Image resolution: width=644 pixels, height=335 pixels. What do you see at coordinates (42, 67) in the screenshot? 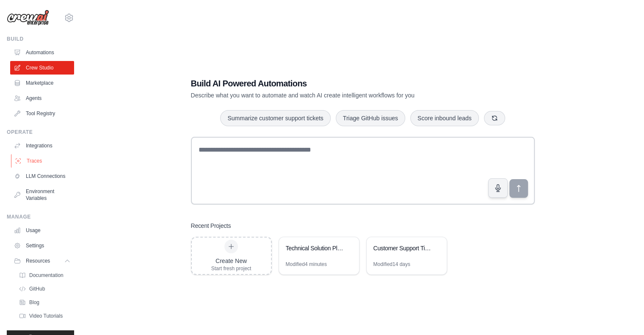
I see `a: Crew Studio` at bounding box center [42, 67].